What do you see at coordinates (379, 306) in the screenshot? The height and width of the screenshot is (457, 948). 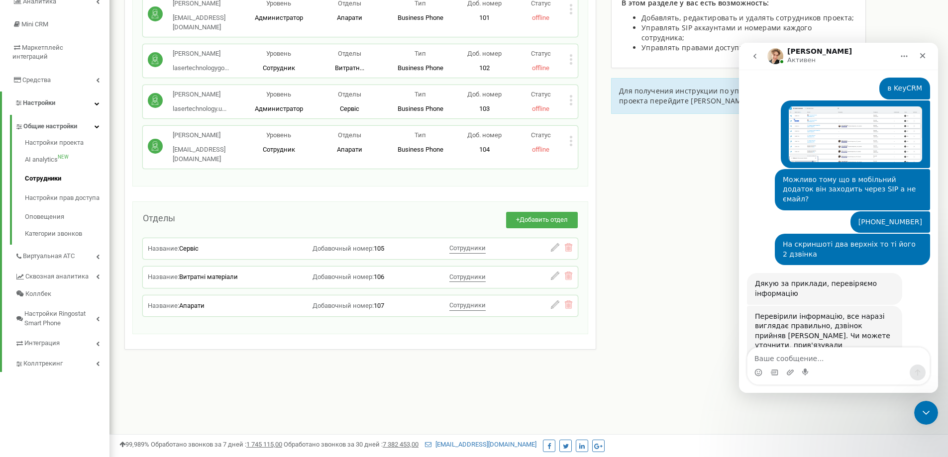 I see `span: 107` at bounding box center [379, 306].